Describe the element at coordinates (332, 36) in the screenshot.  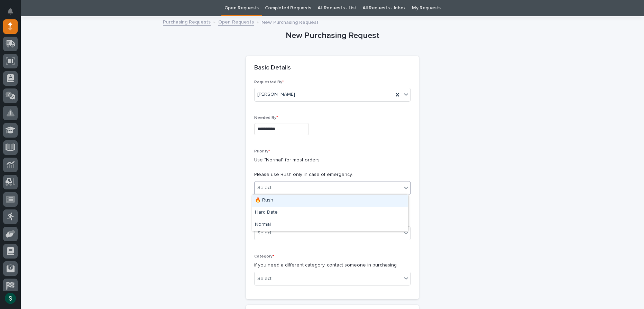
I see `h1: New Purchasing Request` at that location.